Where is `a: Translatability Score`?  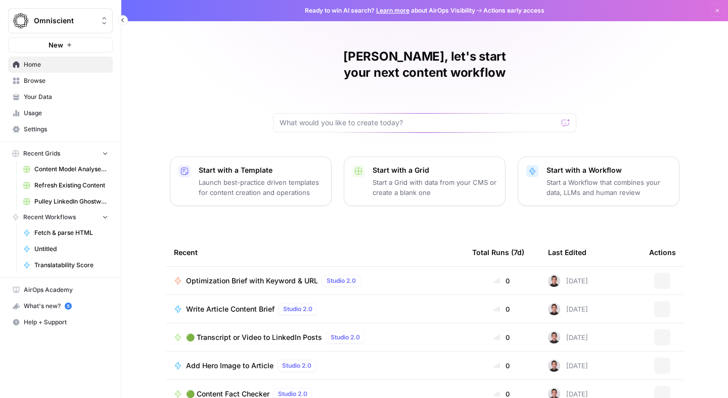 a: Translatability Score is located at coordinates (66, 265).